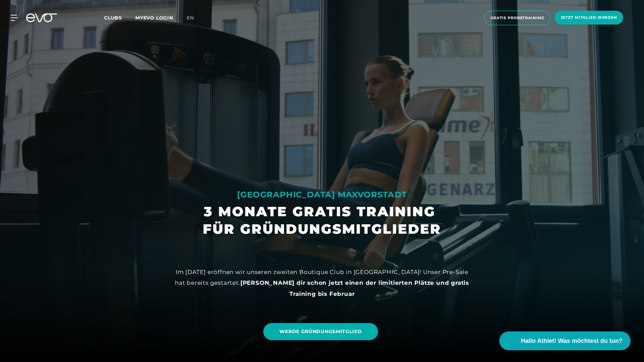 Image resolution: width=644 pixels, height=362 pixels. I want to click on a: en, so click(194, 18).